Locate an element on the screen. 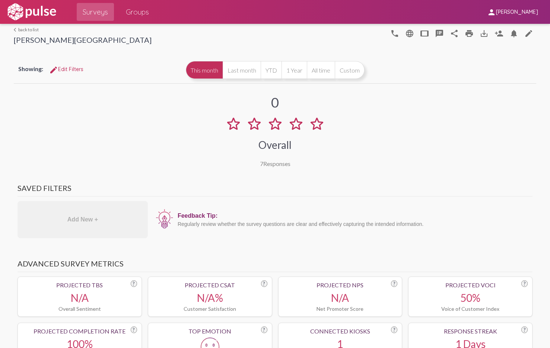 This screenshot has width=550, height=348. div: Top Emotion is located at coordinates (210, 331).